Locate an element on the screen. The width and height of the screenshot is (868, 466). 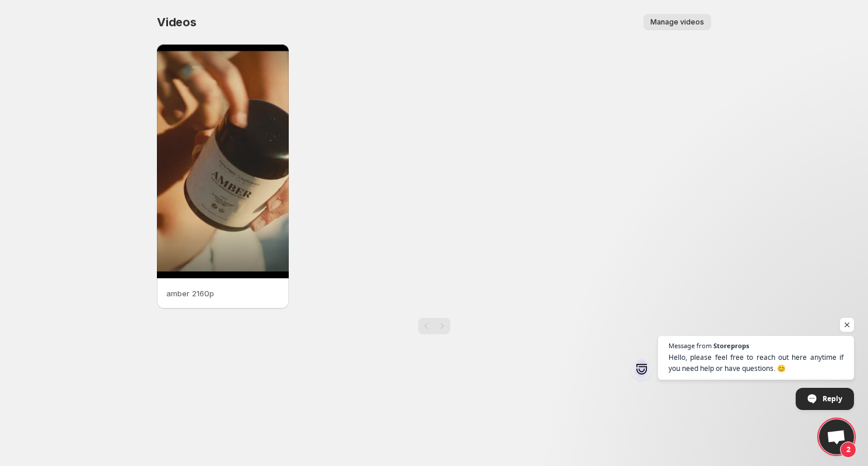
button: Manage videos is located at coordinates (678, 22).